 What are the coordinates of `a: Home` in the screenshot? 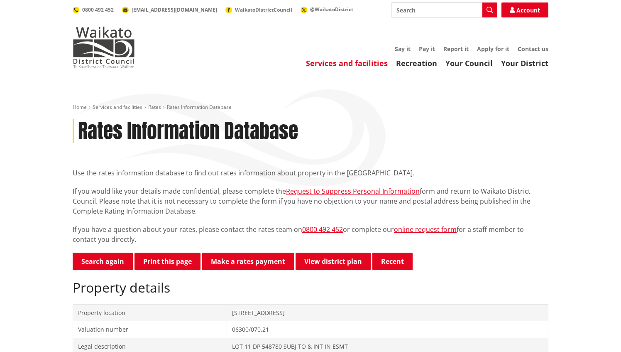 It's located at (80, 107).